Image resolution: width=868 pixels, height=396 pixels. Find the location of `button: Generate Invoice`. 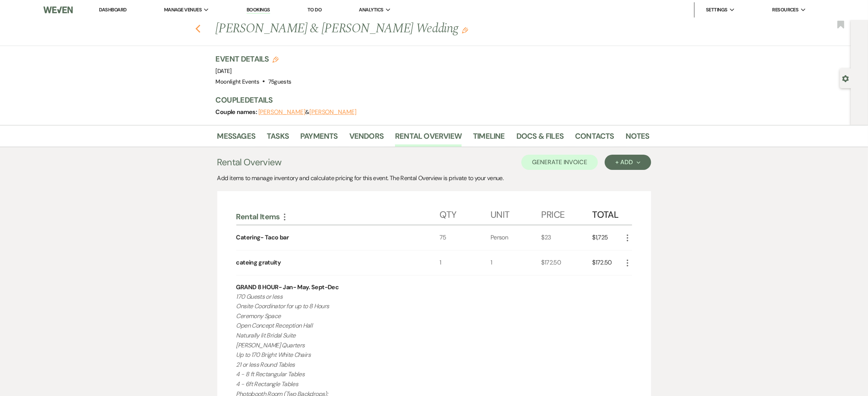

button: Generate Invoice is located at coordinates (560, 163).